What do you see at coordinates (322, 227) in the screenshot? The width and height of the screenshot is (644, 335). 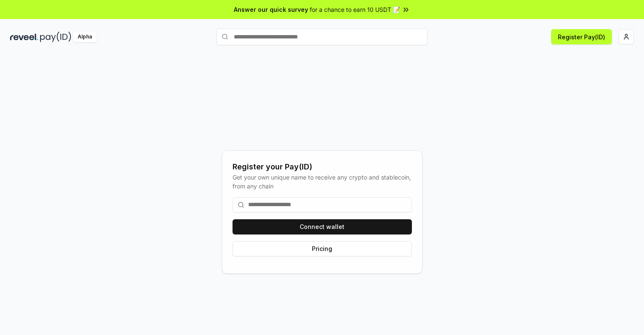 I see `button: Connect wallet` at bounding box center [322, 227].